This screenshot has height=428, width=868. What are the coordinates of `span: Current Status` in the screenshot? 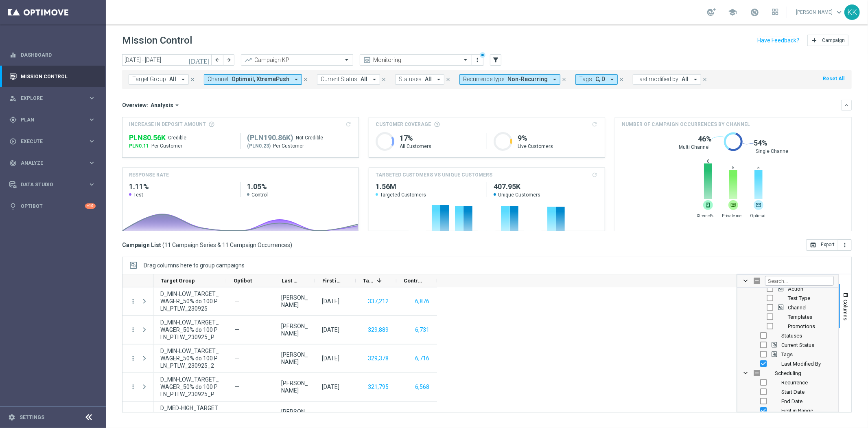 It's located at (798, 345).